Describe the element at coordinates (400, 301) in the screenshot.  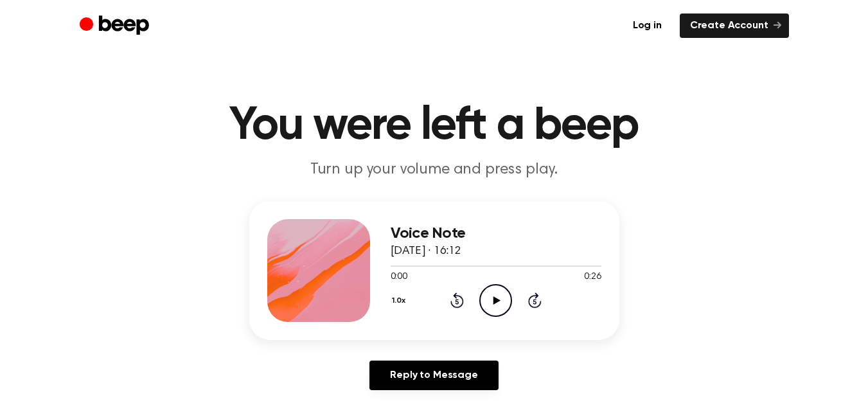
I see `button: 1.0x` at that location.